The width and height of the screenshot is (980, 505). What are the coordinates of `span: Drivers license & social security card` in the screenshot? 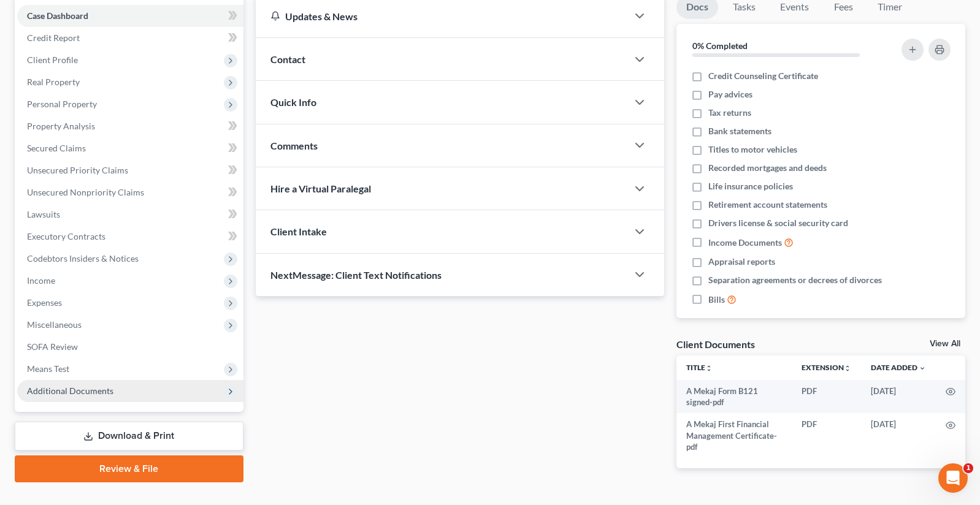 It's located at (778, 223).